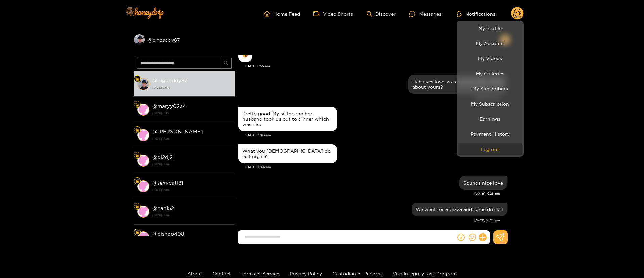 The height and width of the screenshot is (278, 644). Describe the element at coordinates (490, 134) in the screenshot. I see `a: Payment History` at that location.